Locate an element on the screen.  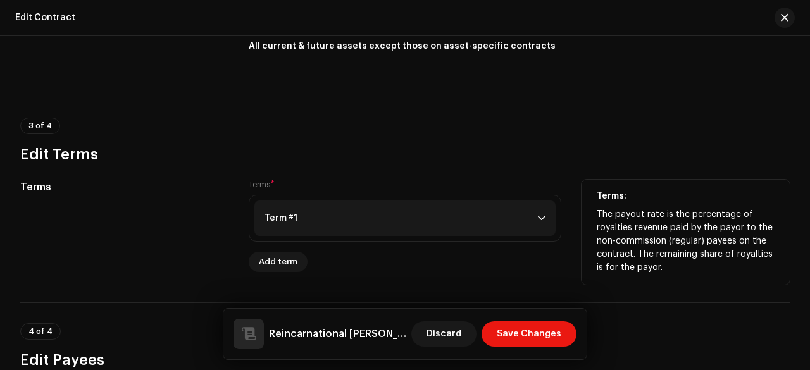
button: Save Changes is located at coordinates (529, 334).